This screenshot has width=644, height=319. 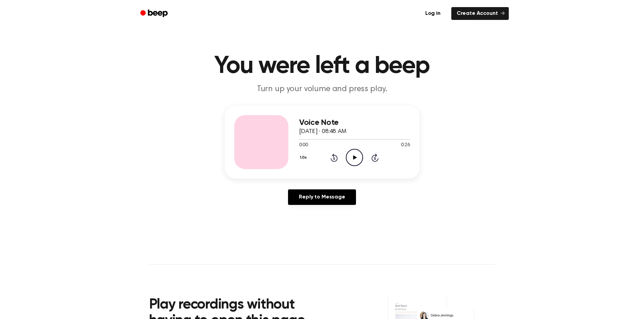 I want to click on p: Turn up your volume and press play., so click(x=322, y=89).